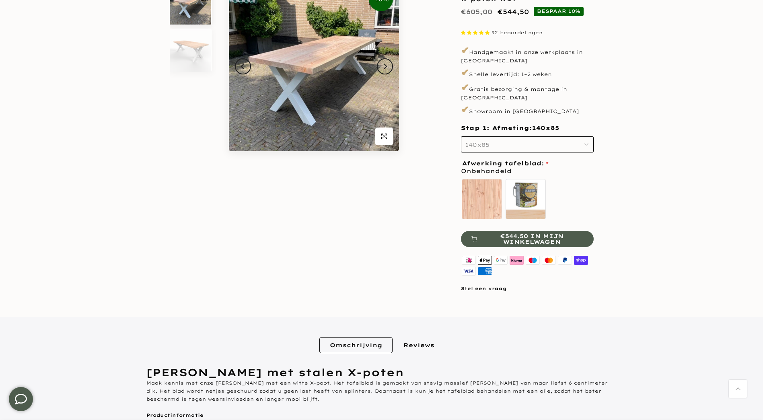  Describe the element at coordinates (469, 271) in the screenshot. I see `img: visa` at that location.